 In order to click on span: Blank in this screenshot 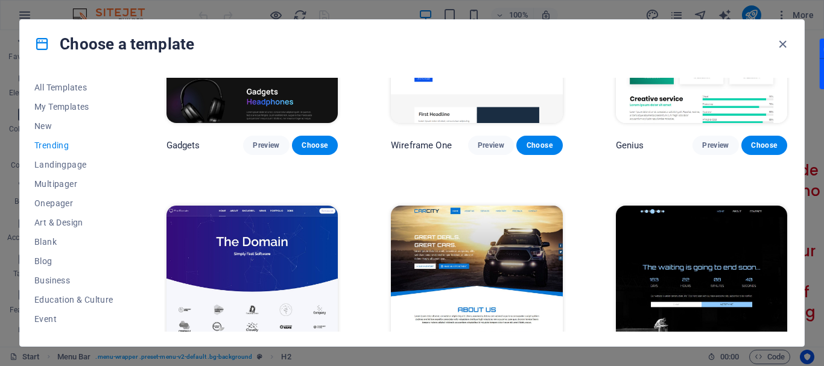, I will do `click(74, 242)`.